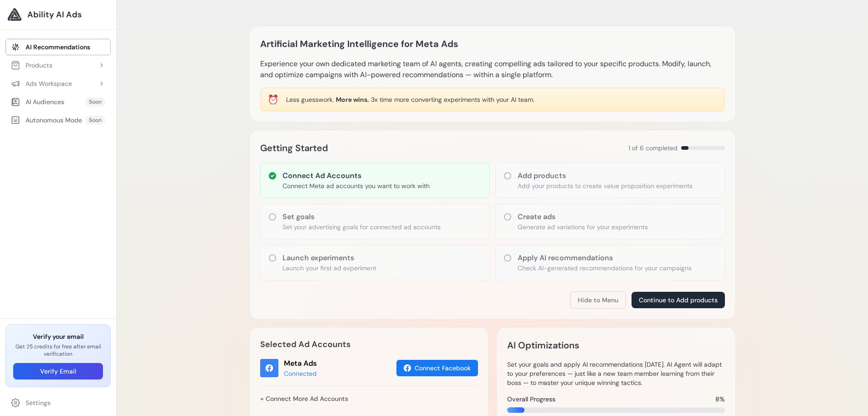  I want to click on a: AI Recommendations, so click(58, 47).